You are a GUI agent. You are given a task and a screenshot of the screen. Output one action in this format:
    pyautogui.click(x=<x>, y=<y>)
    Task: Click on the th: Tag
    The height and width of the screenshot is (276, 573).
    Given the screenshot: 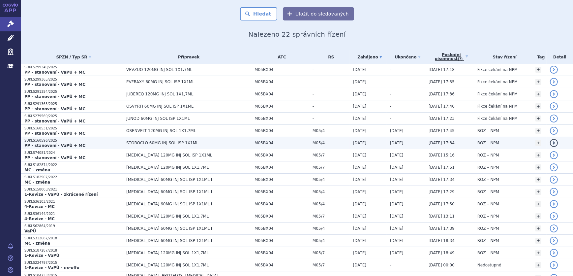 What is the action you would take?
    pyautogui.click(x=540, y=57)
    